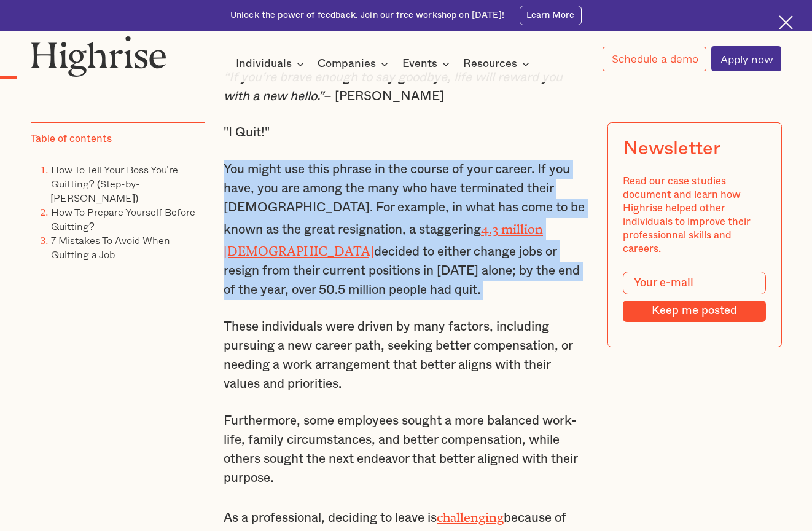 This screenshot has width=812, height=531. I want to click on div: Newsletter, so click(672, 149).